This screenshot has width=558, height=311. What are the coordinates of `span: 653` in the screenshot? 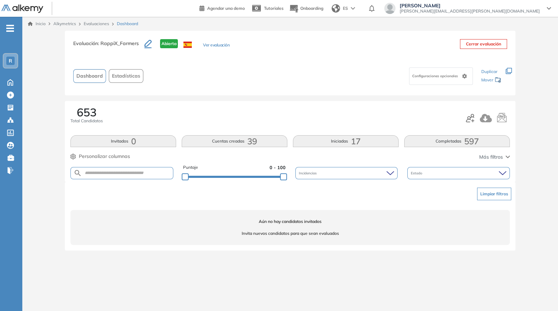 It's located at (87, 112).